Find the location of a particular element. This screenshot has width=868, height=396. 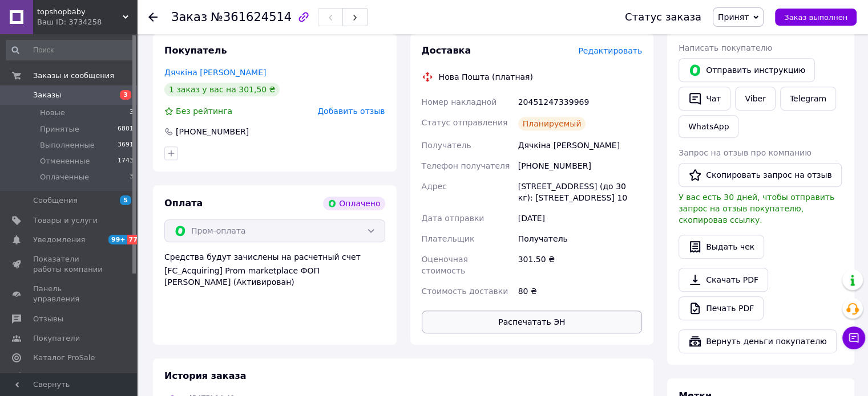

button: Чат is located at coordinates (704, 99).